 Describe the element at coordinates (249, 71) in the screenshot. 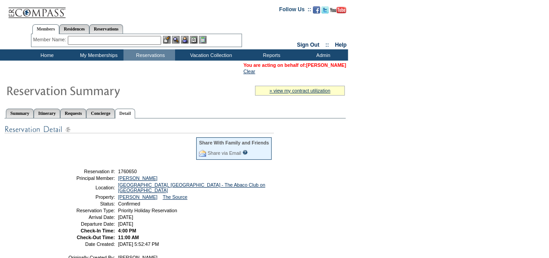

I see `a: Clear` at that location.